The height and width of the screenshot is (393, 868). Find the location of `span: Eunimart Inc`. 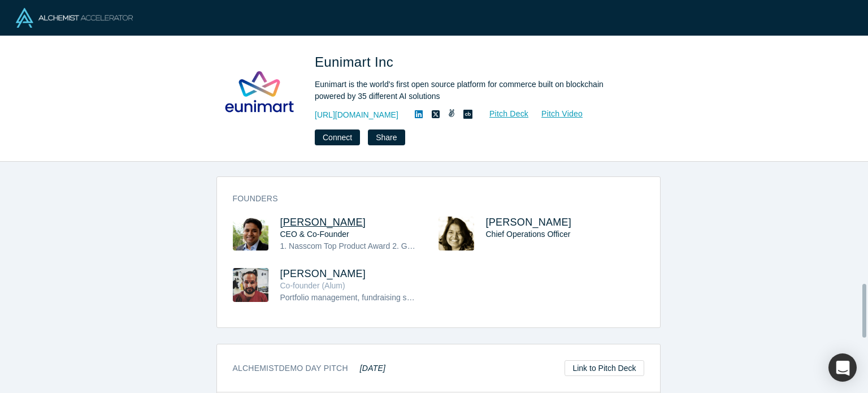

span: Eunimart Inc is located at coordinates (356, 62).